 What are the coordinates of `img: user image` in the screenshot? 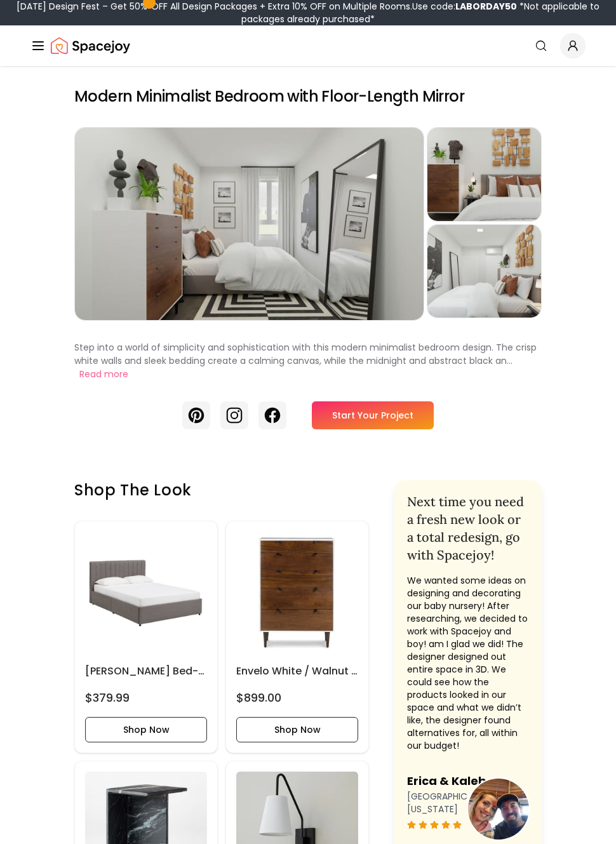 It's located at (498, 810).